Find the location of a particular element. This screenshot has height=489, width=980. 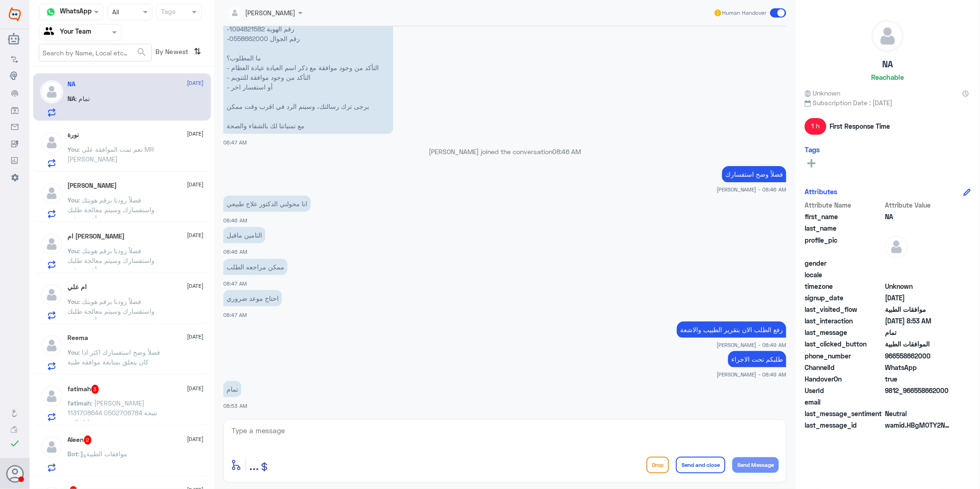

span: last_message_sentiment is located at coordinates (844, 413).